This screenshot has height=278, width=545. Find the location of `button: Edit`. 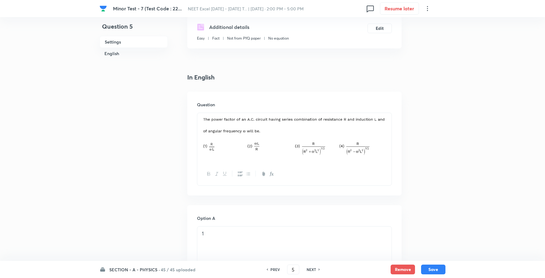

button: Edit is located at coordinates (380, 28).